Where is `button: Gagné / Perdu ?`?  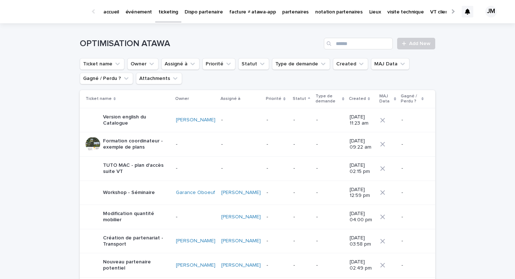
button: Gagné / Perdu ? is located at coordinates (106, 78).